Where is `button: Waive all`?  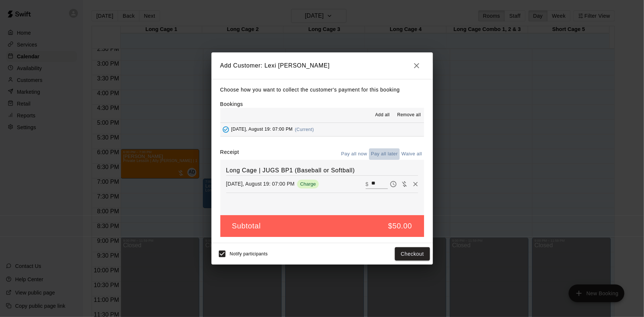
button: Waive all is located at coordinates (412, 154).